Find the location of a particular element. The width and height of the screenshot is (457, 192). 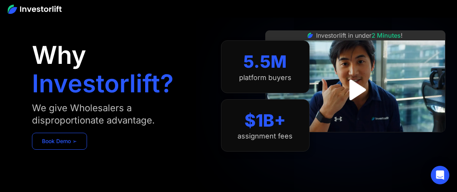

h1: Why is located at coordinates (59, 55).